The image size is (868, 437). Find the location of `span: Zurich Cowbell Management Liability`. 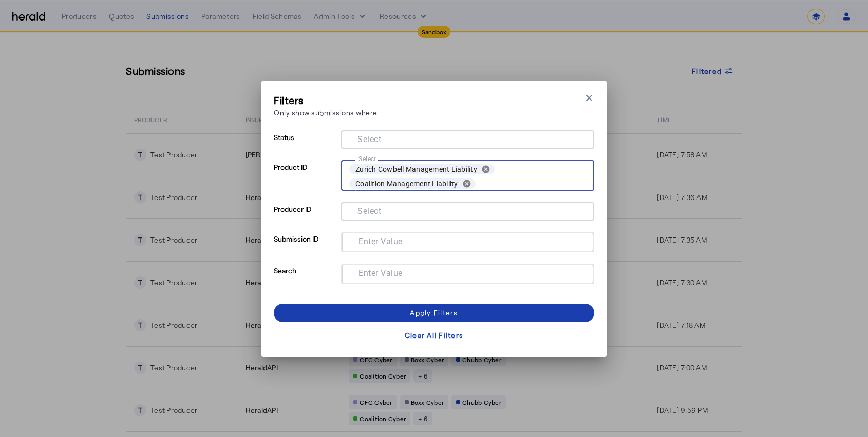

span: Zurich Cowbell Management Liability is located at coordinates (416, 170).